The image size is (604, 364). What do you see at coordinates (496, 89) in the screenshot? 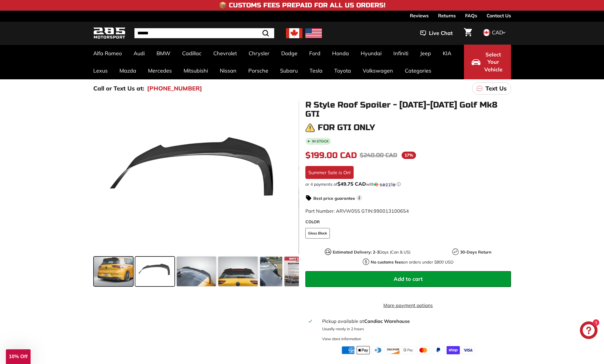
I see `p: Text Us` at bounding box center [496, 89].